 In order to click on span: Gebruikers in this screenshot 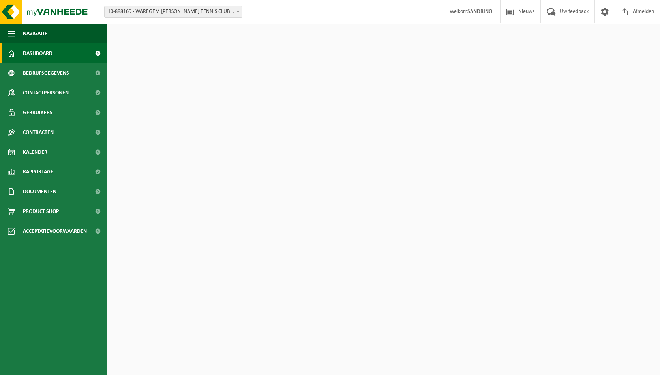, I will do `click(38, 113)`.